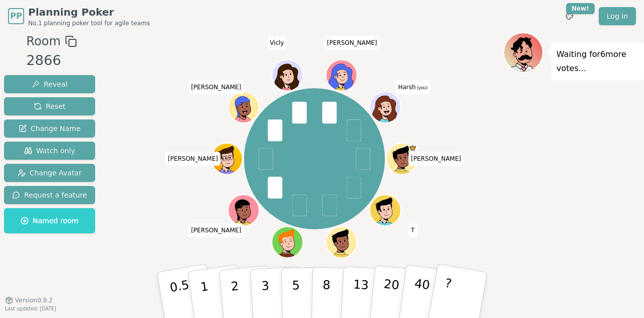  I want to click on span: Reset, so click(49, 106).